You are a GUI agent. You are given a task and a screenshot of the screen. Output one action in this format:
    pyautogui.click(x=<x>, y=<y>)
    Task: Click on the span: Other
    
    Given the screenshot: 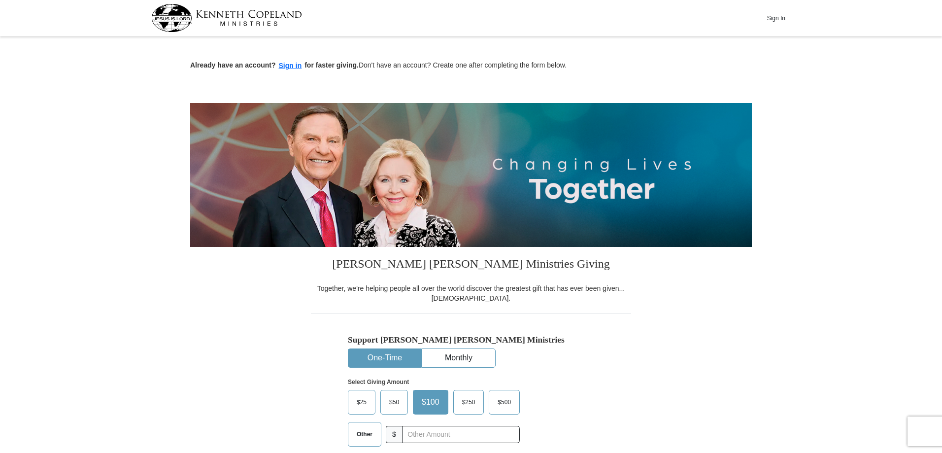 What is the action you would take?
    pyautogui.click(x=364, y=434)
    